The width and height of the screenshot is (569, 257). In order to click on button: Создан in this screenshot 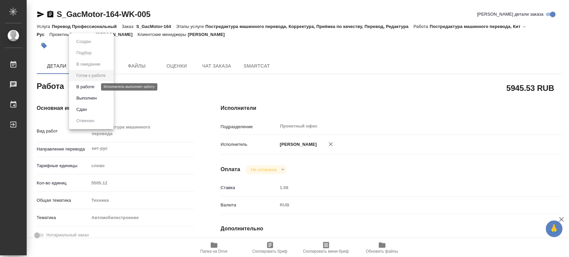, I will do `click(84, 42)`.